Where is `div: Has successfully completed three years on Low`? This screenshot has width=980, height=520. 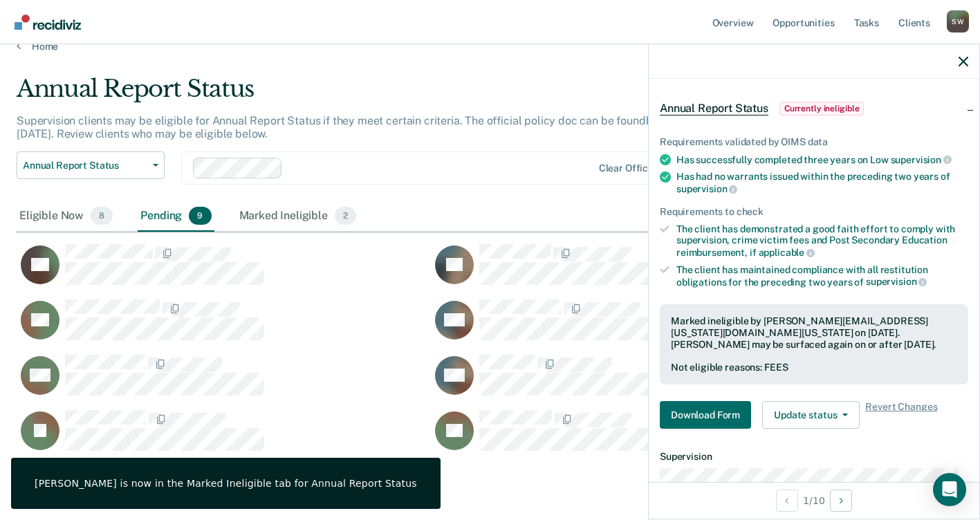 div: Has successfully completed three years on Low is located at coordinates (823, 160).